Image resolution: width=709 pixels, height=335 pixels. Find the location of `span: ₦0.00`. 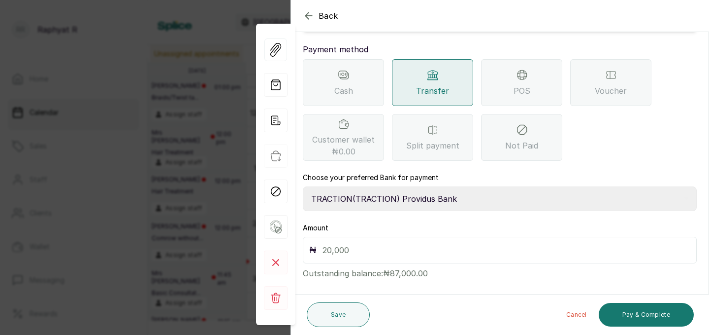

span: ₦0.00 is located at coordinates (344, 151).